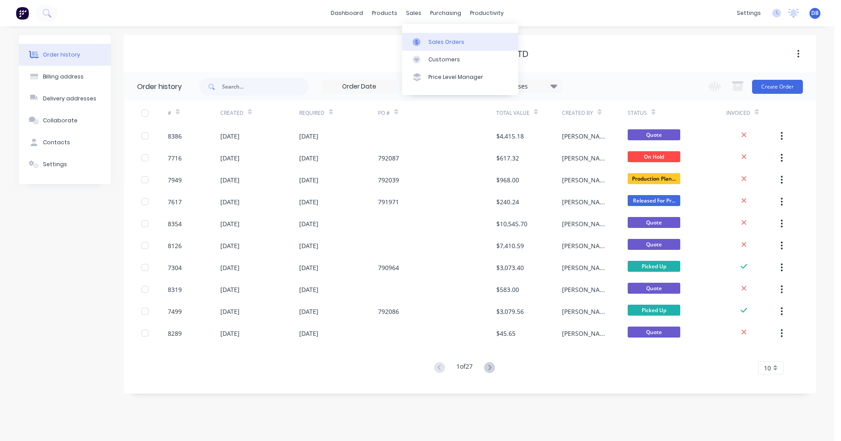 This screenshot has height=441, width=841. I want to click on div: Billing address, so click(63, 77).